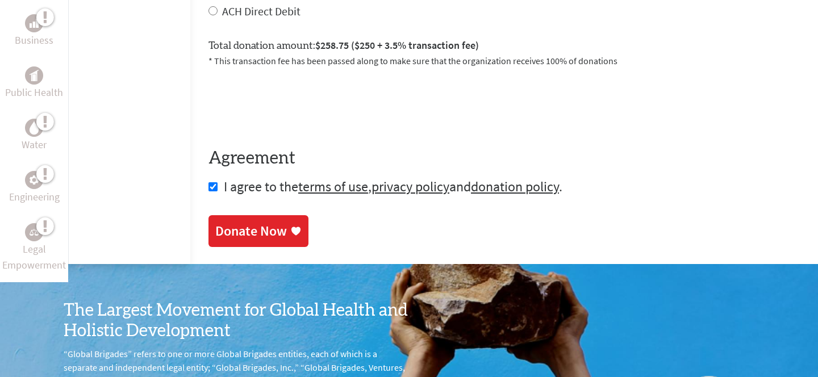 This screenshot has width=818, height=377. I want to click on a: EngineeringEngineering, so click(34, 188).